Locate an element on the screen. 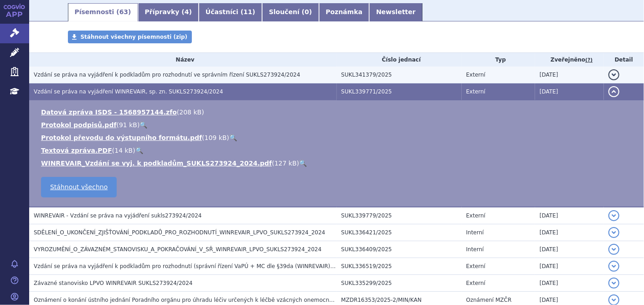 Image resolution: width=644 pixels, height=305 pixels. th: Zveřejněno is located at coordinates (569, 60).